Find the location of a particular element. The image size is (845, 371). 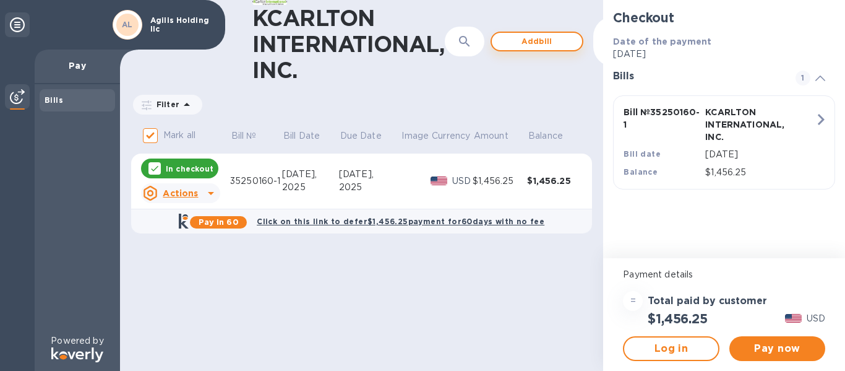

span: Add bill is located at coordinates (537, 41).